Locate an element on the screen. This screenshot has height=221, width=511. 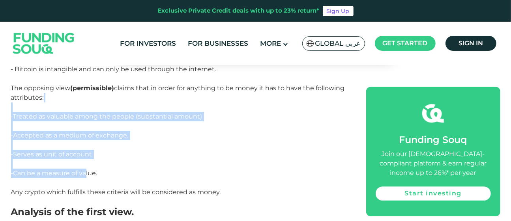
img: Logo is located at coordinates (44, 43).